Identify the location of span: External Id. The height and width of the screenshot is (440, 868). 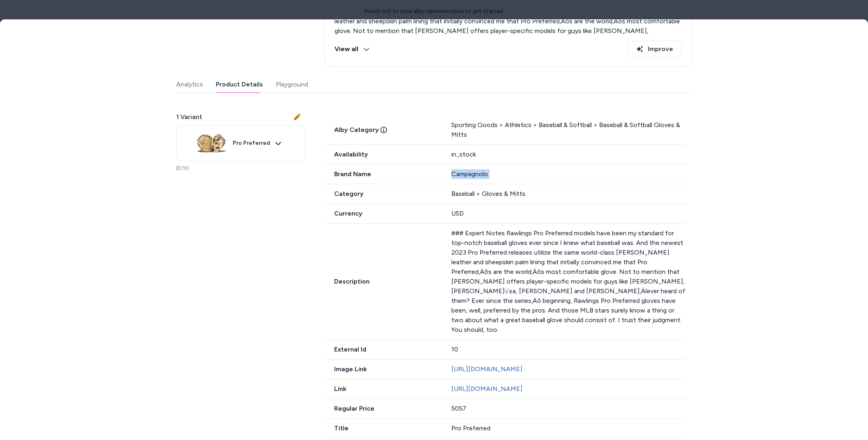
(383, 349).